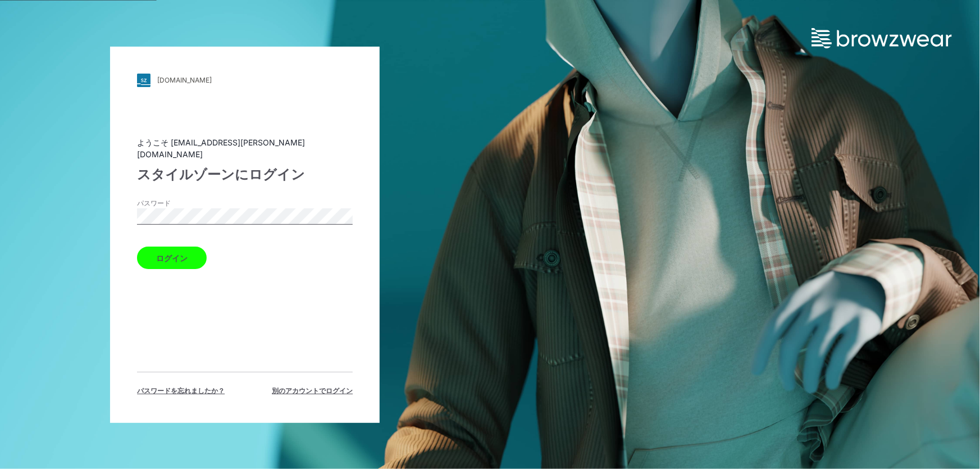 This screenshot has height=469, width=980. What do you see at coordinates (882, 38) in the screenshot?
I see `img: browzwear-logo.73288ffb.svg` at bounding box center [882, 38].